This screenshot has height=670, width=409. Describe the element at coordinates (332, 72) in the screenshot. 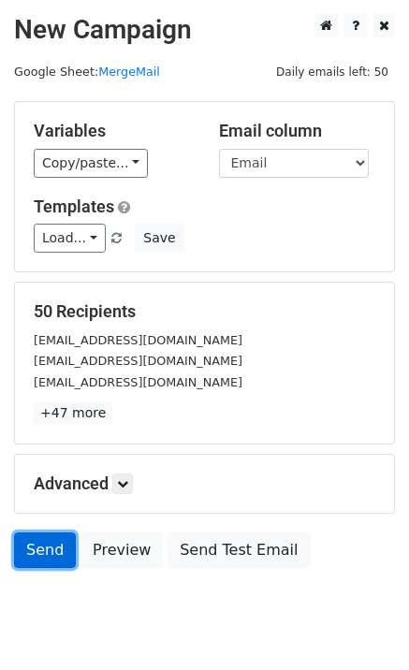

I see `span: Daily emails left: 50` at that location.